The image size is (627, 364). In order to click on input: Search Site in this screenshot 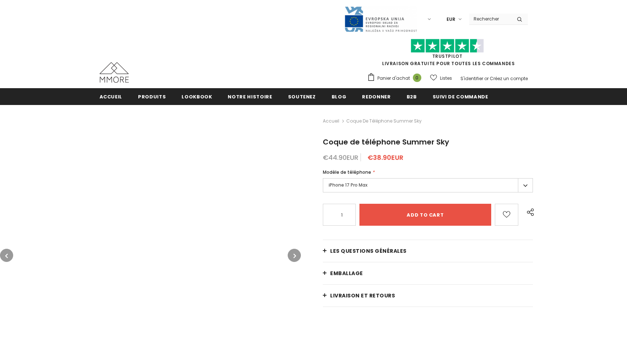, I will do `click(490, 19)`.